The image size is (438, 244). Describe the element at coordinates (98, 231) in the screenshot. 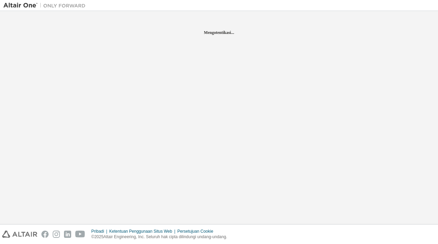

I see `font: Pribadi` at that location.